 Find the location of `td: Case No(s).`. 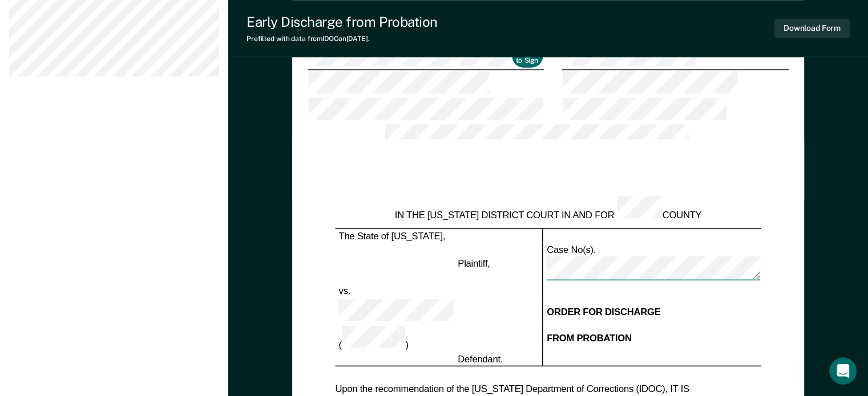

td: Case No(s). is located at coordinates (652, 263).